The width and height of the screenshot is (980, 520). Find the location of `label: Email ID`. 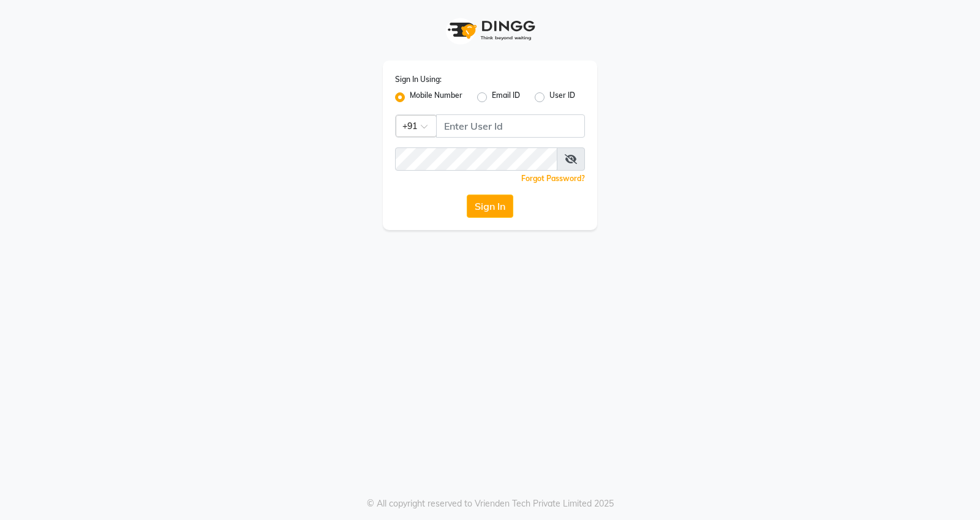

label: Email ID is located at coordinates (506, 97).